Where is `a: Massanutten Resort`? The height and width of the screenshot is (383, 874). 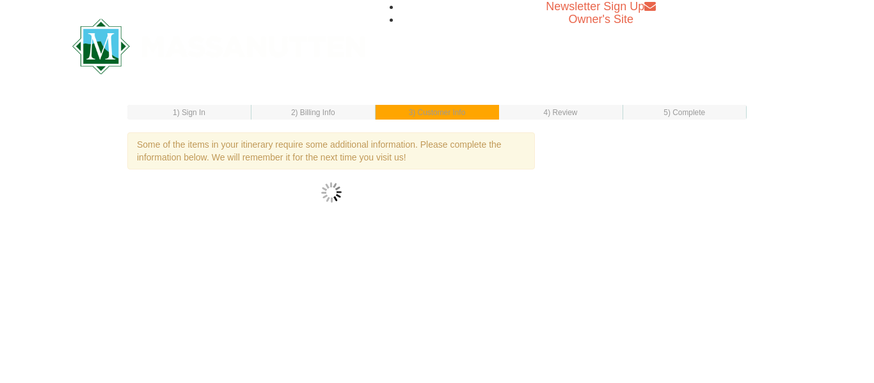
a: Massanutten Resort is located at coordinates (219, 44).